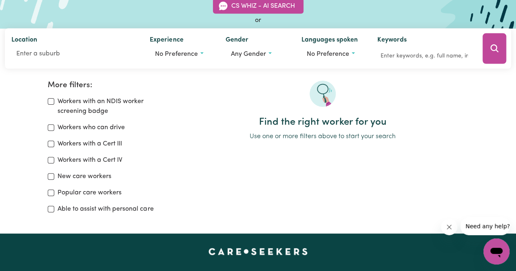 The height and width of the screenshot is (271, 516). I want to click on div: or, so click(258, 20).